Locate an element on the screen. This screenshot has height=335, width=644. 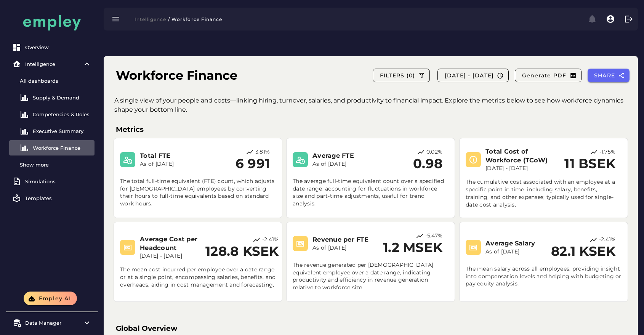
button: SHARE is located at coordinates (608, 76).